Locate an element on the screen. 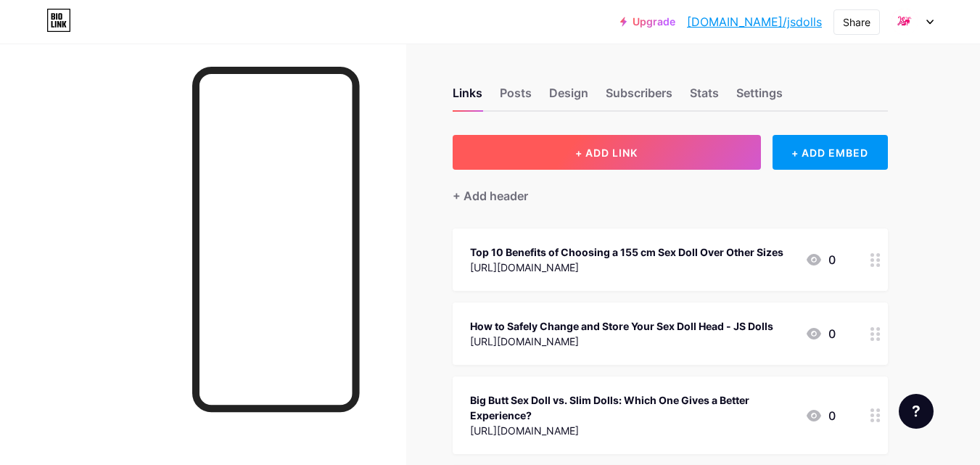 Image resolution: width=980 pixels, height=465 pixels. div: Settings is located at coordinates (760, 97).